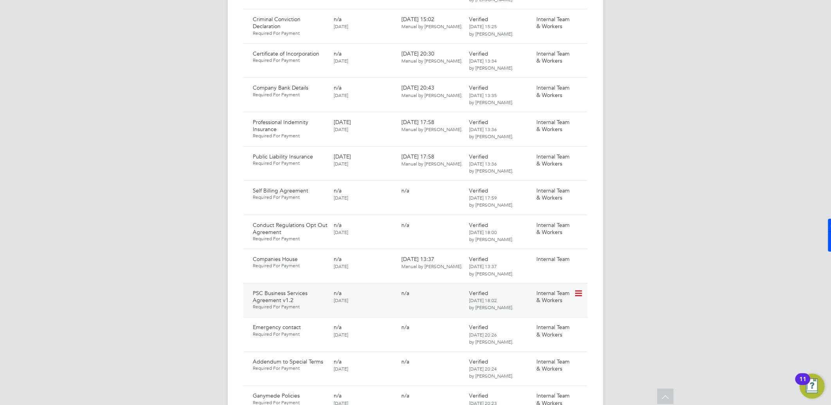 This screenshot has height=405, width=831. I want to click on span: Public Liability Insurance, so click(283, 156).